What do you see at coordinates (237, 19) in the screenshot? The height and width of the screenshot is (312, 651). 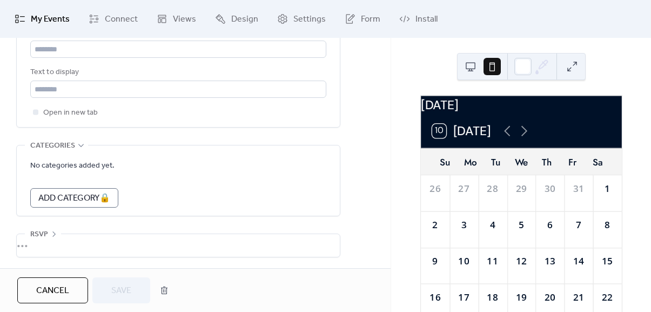 I see `a: Design` at bounding box center [237, 19].